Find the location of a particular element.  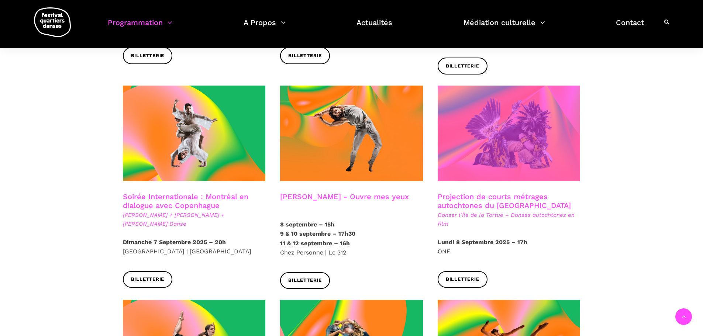

strong: Lundi 8 Septembre 2025 – 17h is located at coordinates (482, 242).